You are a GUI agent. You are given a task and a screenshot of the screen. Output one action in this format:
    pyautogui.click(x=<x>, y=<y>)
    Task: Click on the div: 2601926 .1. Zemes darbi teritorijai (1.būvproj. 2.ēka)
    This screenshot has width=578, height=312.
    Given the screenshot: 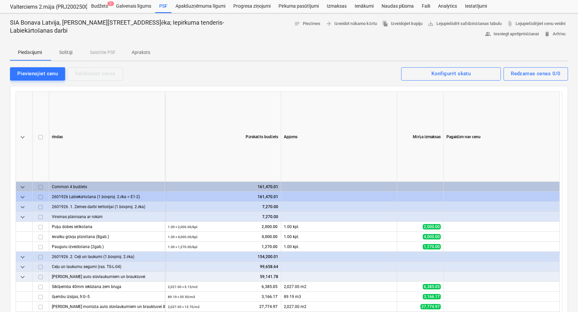 What is the action you would take?
    pyautogui.click(x=107, y=206)
    